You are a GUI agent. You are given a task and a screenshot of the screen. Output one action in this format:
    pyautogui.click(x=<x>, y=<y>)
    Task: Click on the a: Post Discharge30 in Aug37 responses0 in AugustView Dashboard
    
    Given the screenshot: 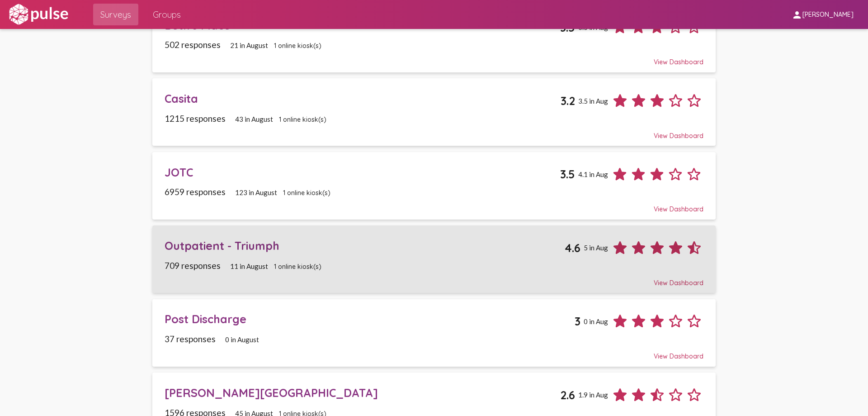 What is the action you would take?
    pyautogui.click(x=434, y=332)
    